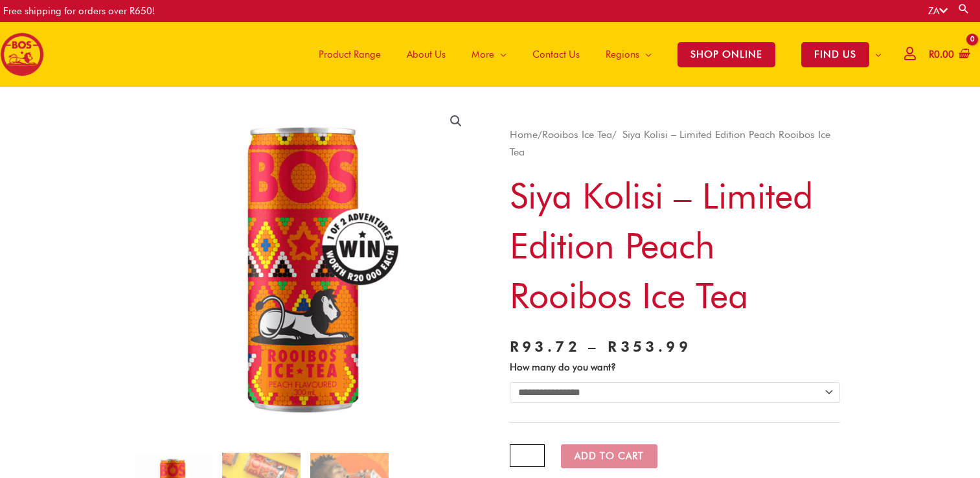 The width and height of the screenshot is (980, 478). What do you see at coordinates (675, 143) in the screenshot?
I see `nav: Breadcrumb` at bounding box center [675, 143].